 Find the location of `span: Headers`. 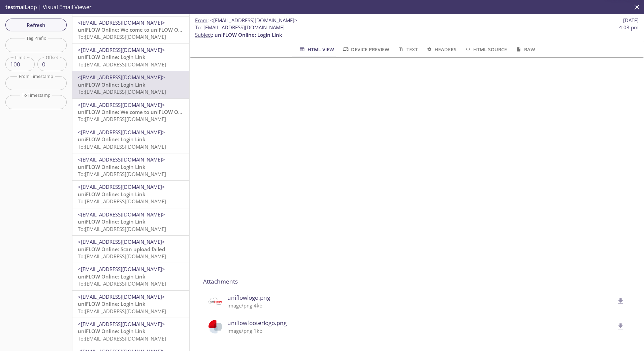

span: Headers is located at coordinates (441, 49).